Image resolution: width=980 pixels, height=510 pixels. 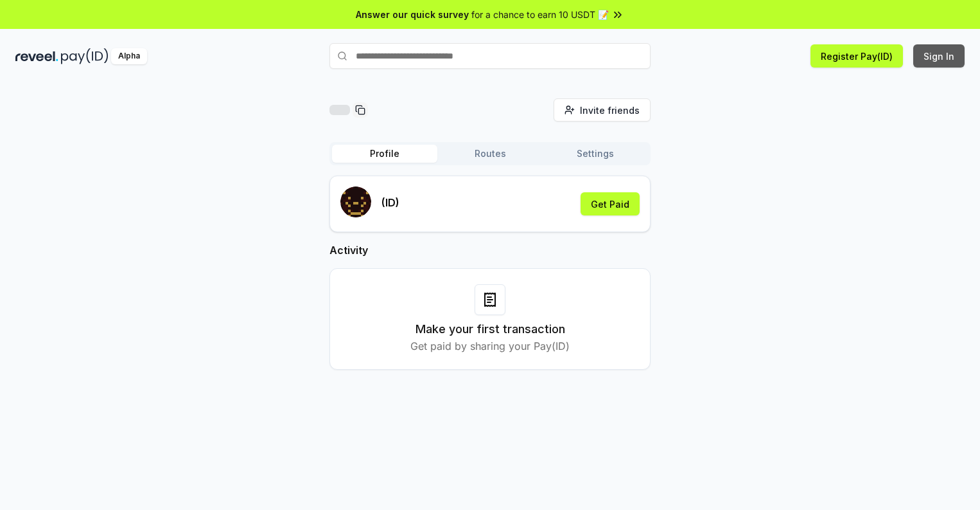 What do you see at coordinates (129, 56) in the screenshot?
I see `div: Alpha` at bounding box center [129, 56].